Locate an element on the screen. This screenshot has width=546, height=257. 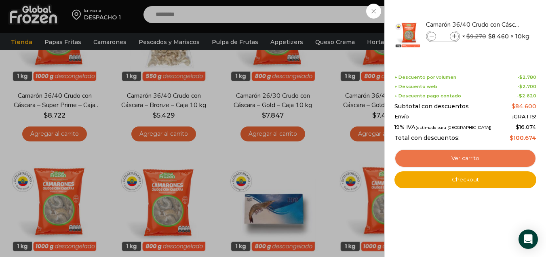
bdi: 2.780 is located at coordinates (528, 77).